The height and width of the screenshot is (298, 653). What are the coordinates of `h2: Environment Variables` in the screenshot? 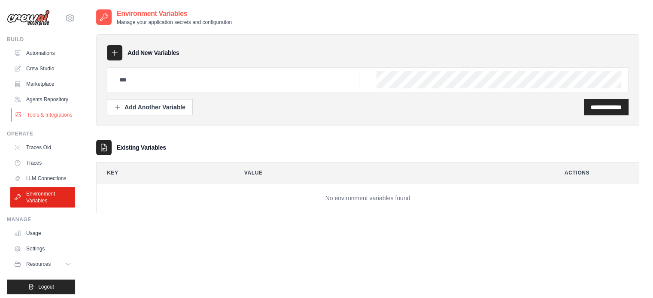 It's located at (174, 14).